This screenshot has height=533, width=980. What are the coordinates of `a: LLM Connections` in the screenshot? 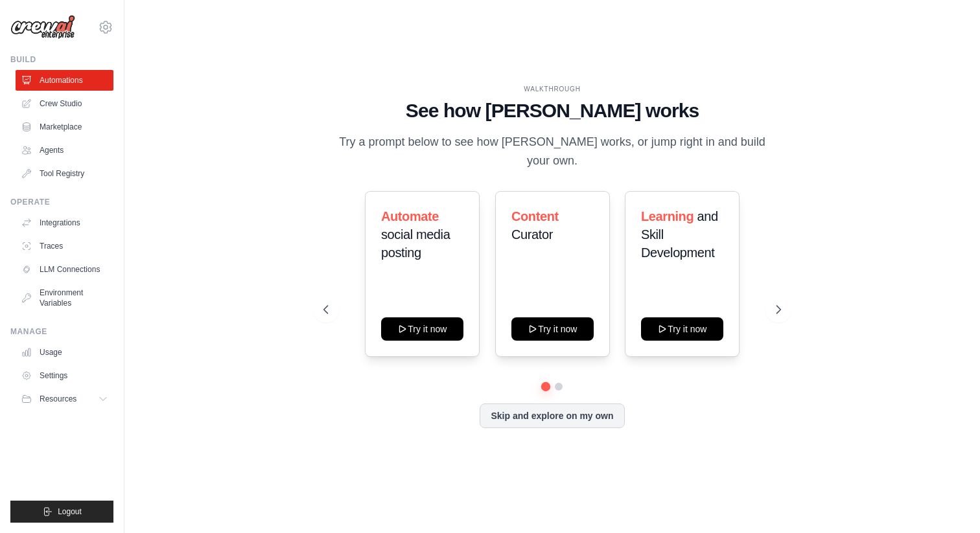 It's located at (64, 270).